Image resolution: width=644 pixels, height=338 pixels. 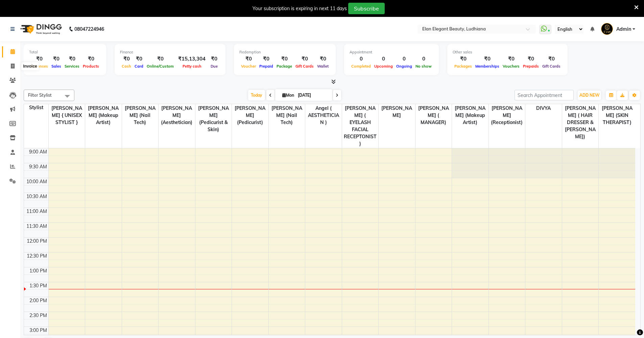 What do you see at coordinates (30, 66) in the screenshot?
I see `div: Invoice` at bounding box center [30, 66].